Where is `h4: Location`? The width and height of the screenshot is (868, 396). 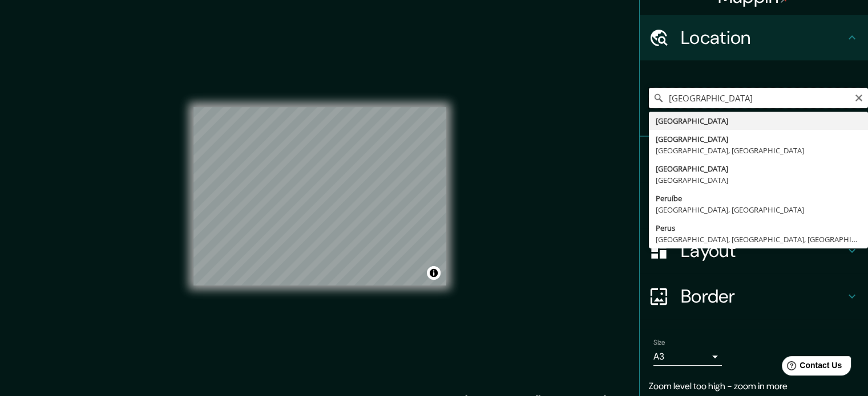 h4: Location is located at coordinates (763, 38).